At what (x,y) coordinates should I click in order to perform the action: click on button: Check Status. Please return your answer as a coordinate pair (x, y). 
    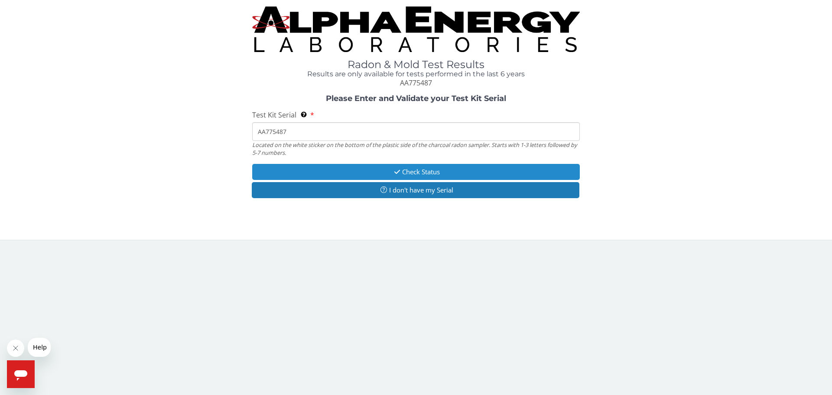
    Looking at the image, I should click on (416, 172).